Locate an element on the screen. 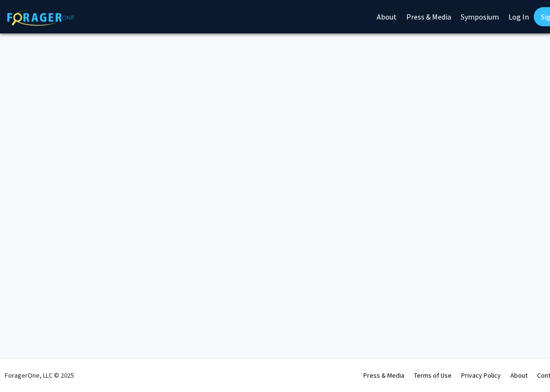 This screenshot has width=550, height=392. a: Terms of Use is located at coordinates (433, 375).